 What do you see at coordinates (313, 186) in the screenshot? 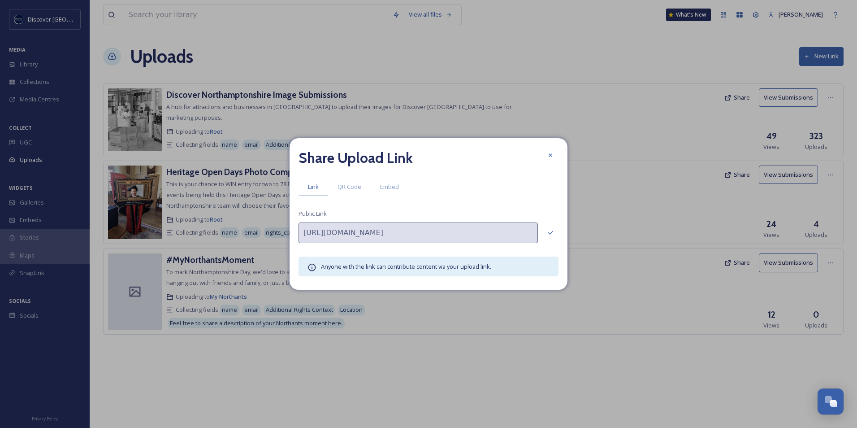
I see `span: Link` at bounding box center [313, 186].